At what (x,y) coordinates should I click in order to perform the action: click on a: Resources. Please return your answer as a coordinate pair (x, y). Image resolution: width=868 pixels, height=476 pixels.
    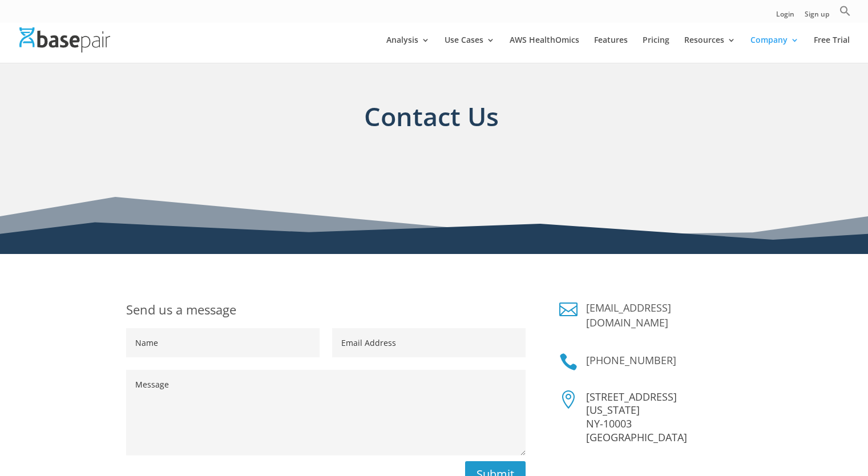
    Looking at the image, I should click on (710, 49).